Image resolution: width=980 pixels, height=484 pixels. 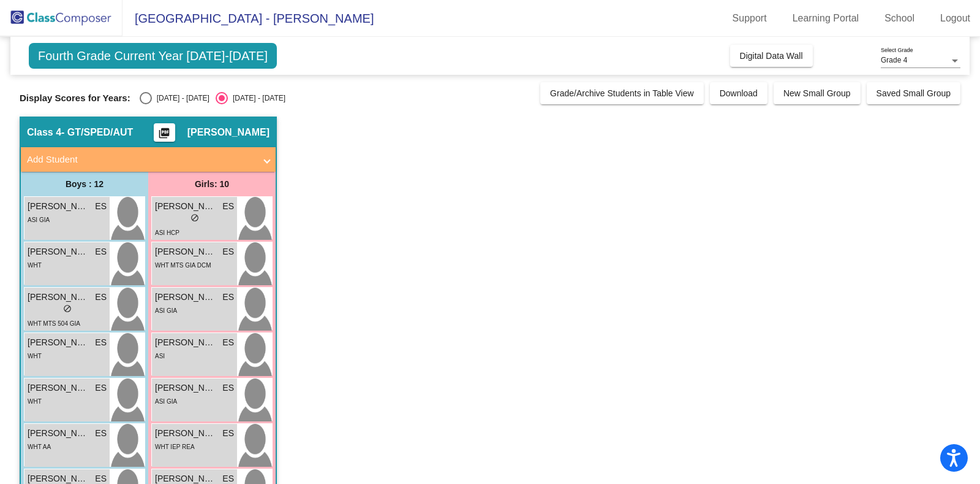 I want to click on span: ASI, so click(x=160, y=356).